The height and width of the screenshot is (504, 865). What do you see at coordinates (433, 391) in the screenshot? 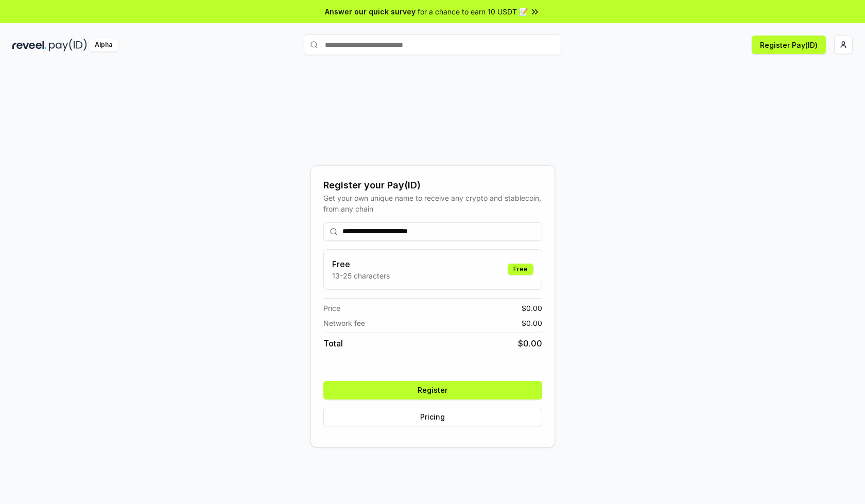
I see `button: Register` at bounding box center [433, 391].